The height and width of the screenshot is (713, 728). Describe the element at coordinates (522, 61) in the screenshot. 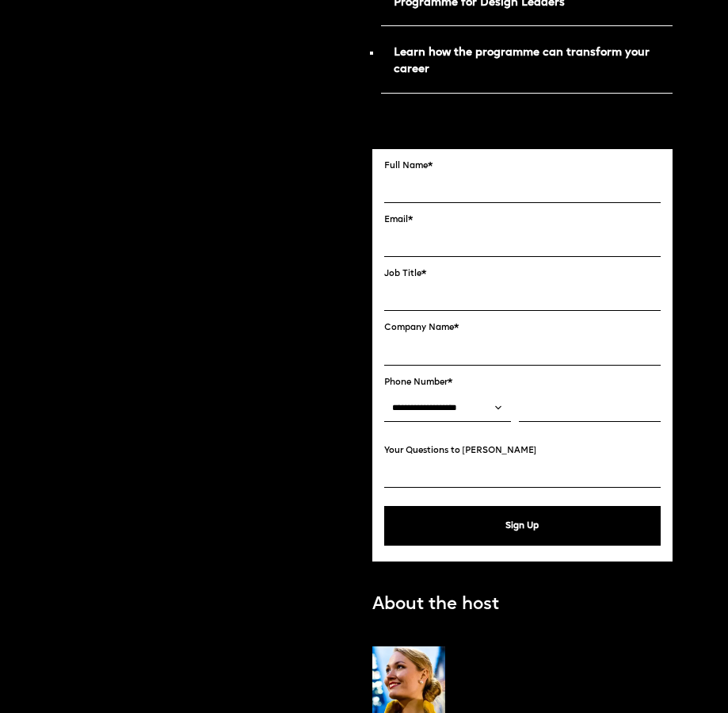

I see `strong: Learn how the programme can transform your career` at that location.